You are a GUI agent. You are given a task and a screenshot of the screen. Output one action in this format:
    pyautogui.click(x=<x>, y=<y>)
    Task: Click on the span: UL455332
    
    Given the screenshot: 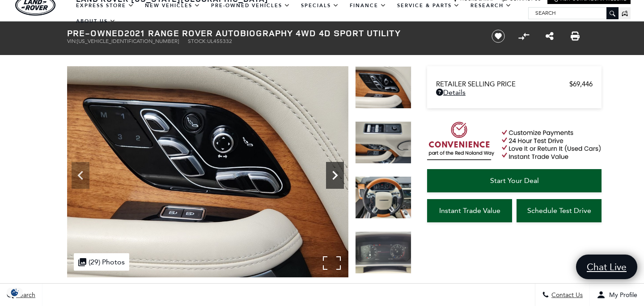 What is the action you would take?
    pyautogui.click(x=220, y=41)
    